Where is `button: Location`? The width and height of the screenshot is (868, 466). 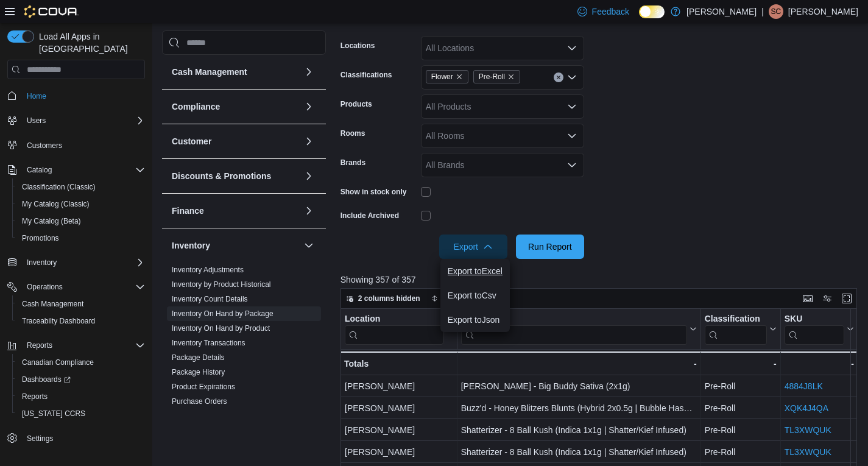 button: Location is located at coordinates (399, 329).